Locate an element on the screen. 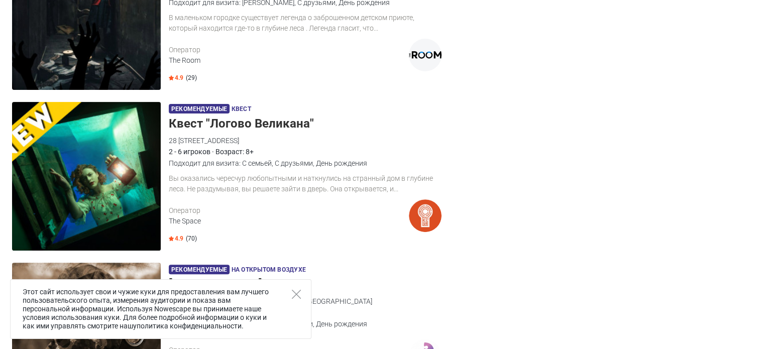 This screenshot has width=764, height=349. h5: Квест "Логово Великана" is located at coordinates (305, 124).